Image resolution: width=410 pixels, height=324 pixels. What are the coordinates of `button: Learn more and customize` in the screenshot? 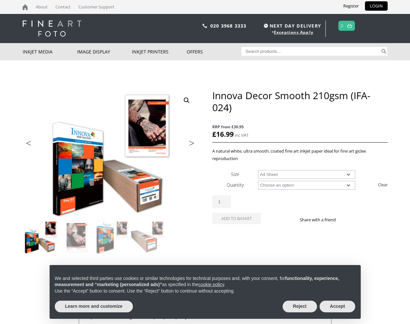 It's located at (94, 307).